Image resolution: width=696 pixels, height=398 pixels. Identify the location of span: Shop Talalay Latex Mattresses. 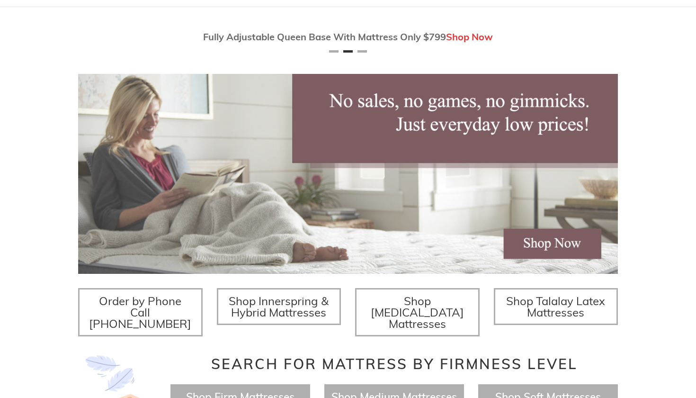
(556, 306).